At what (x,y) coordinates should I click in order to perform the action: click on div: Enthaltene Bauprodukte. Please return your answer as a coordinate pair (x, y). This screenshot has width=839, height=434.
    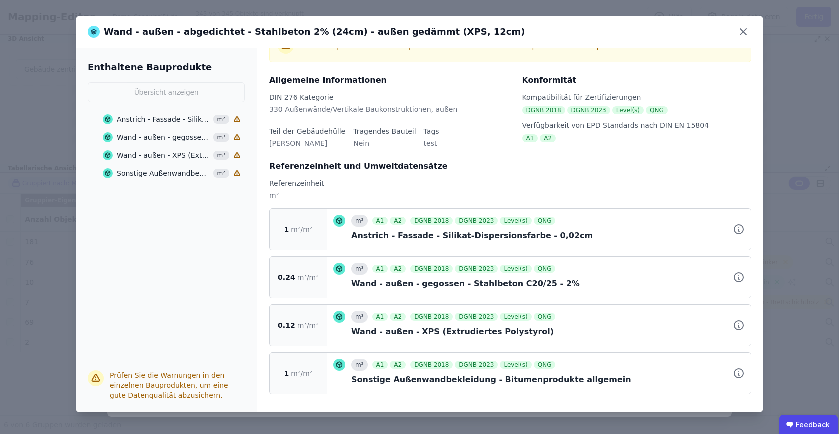
    Looking at the image, I should click on (166, 67).